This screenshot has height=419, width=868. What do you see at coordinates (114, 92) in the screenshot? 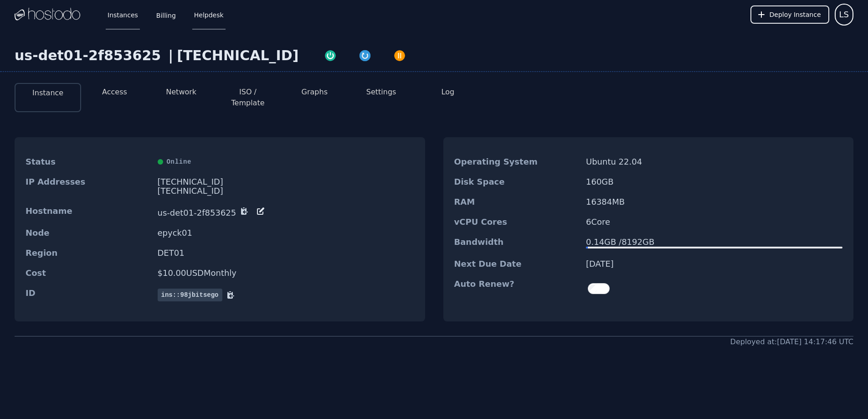
I see `button: Access` at bounding box center [114, 92].